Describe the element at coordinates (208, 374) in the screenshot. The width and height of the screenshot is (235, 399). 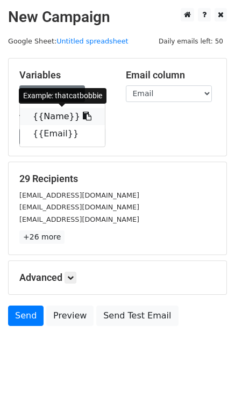
I see `div: Chat Widget` at that location.